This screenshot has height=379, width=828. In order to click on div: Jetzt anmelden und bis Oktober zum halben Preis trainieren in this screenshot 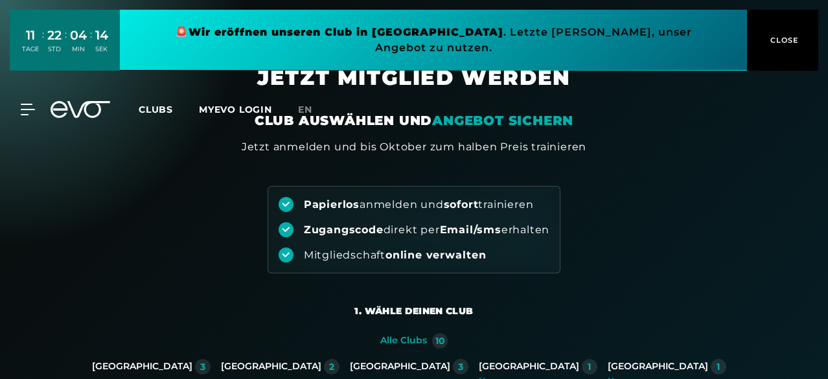, I will do `click(414, 147)`.